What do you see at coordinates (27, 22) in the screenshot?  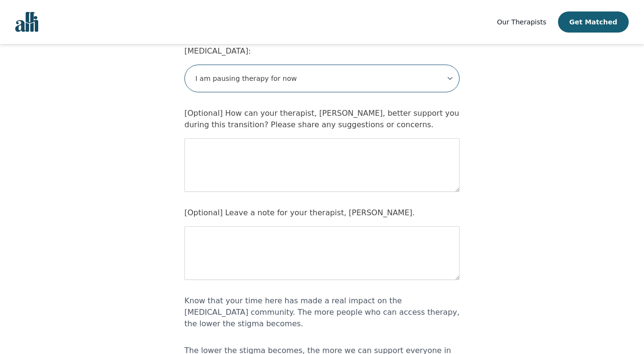 I see `img: alli logo` at bounding box center [27, 22].